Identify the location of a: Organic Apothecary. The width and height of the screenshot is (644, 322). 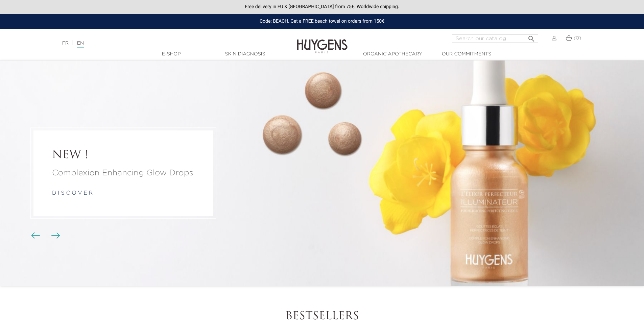
(392, 54).